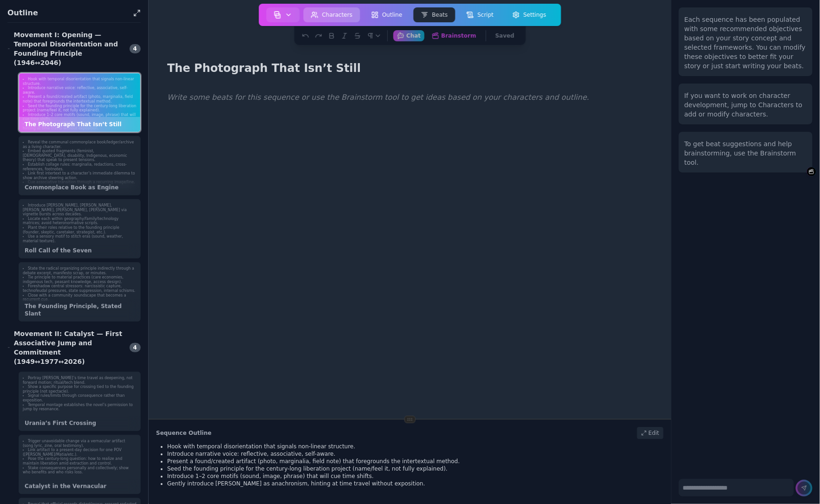  I want to click on li: Establish collage rules: marginalia, redactions, cross-references, footnotes., so click(80, 167).